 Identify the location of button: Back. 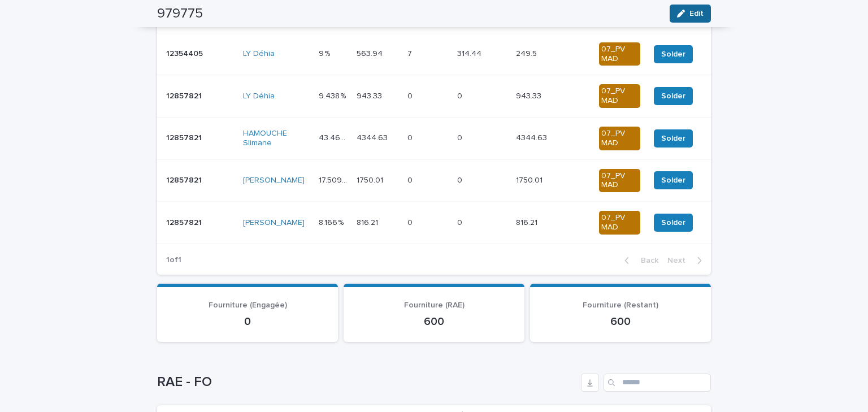
(639, 261).